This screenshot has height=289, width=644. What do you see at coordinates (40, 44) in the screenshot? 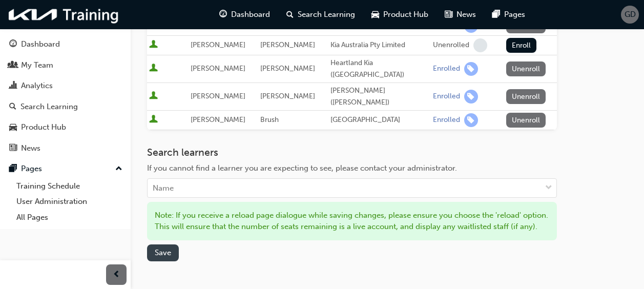
I see `div: Dashboard` at bounding box center [40, 44].